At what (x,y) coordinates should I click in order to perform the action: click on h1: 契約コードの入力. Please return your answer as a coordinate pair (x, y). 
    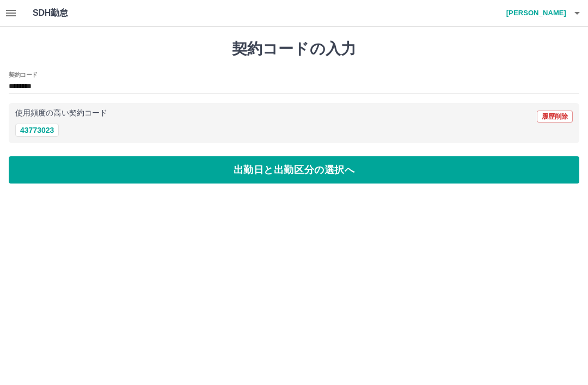
    Looking at the image, I should click on (294, 49).